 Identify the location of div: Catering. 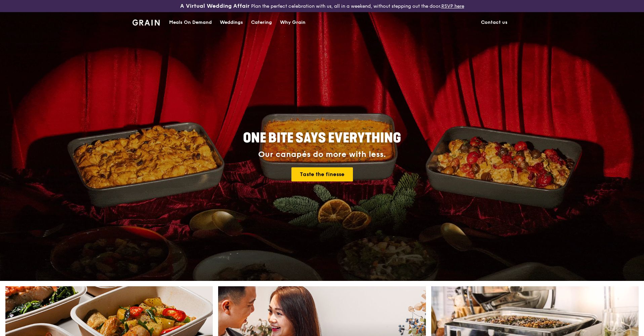
(262, 22).